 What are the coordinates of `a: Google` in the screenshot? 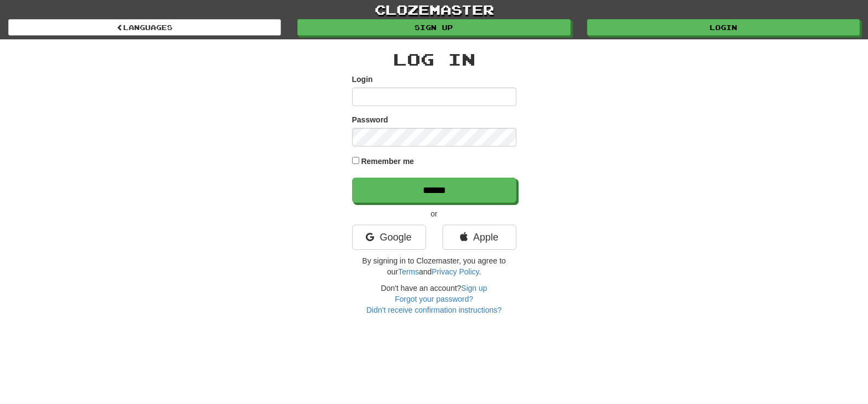 It's located at (389, 237).